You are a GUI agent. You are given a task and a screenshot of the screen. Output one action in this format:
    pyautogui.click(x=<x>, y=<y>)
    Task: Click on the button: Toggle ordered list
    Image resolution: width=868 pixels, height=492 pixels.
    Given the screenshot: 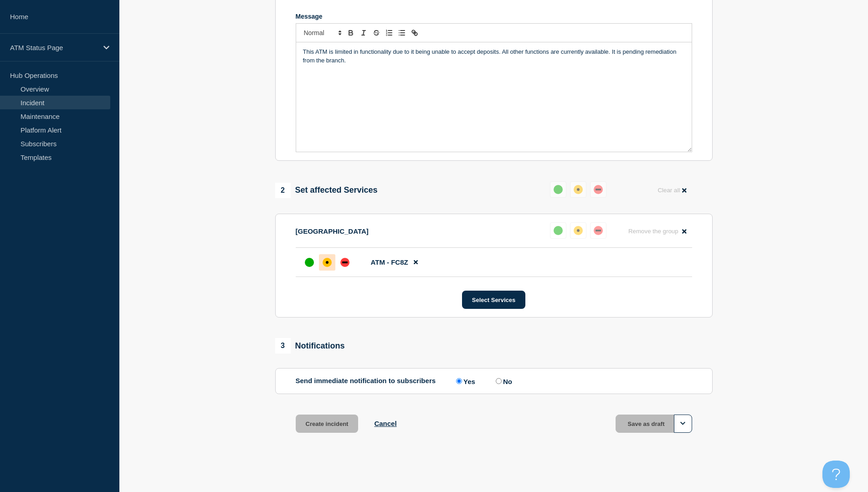 What is the action you would take?
    pyautogui.click(x=389, y=33)
    